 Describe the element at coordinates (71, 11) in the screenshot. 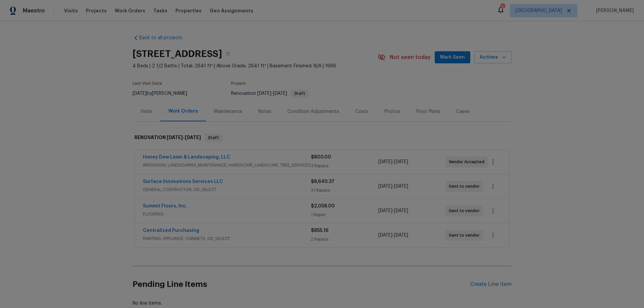

I see `span: Visits` at that location.